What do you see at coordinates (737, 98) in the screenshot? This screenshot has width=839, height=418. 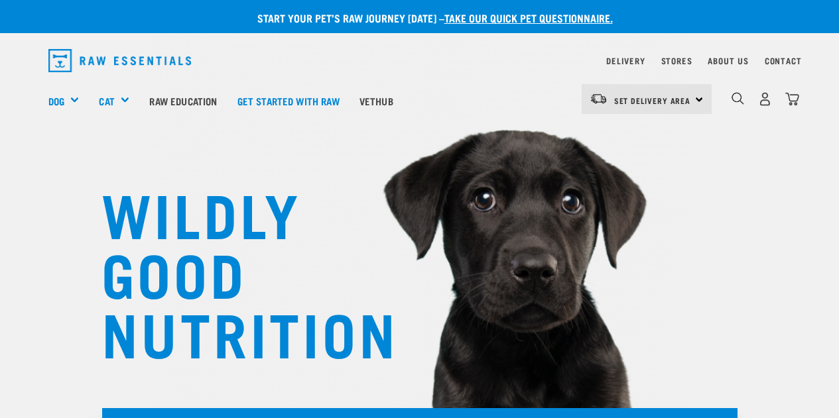 I see `img: home-icon-1@2x.png` at bounding box center [737, 98].